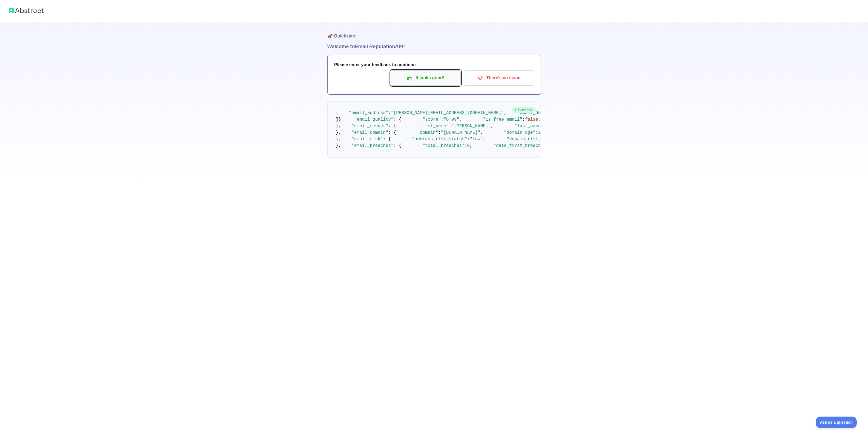  Describe the element at coordinates (476, 139) in the screenshot. I see `span: "low"` at that location.